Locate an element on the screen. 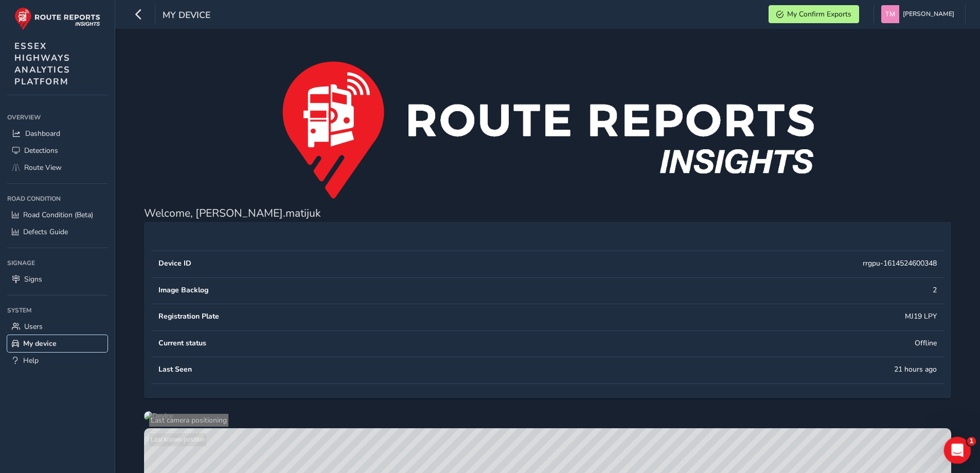 The width and height of the screenshot is (980, 473). span: My Confirm Exports is located at coordinates (819, 14).